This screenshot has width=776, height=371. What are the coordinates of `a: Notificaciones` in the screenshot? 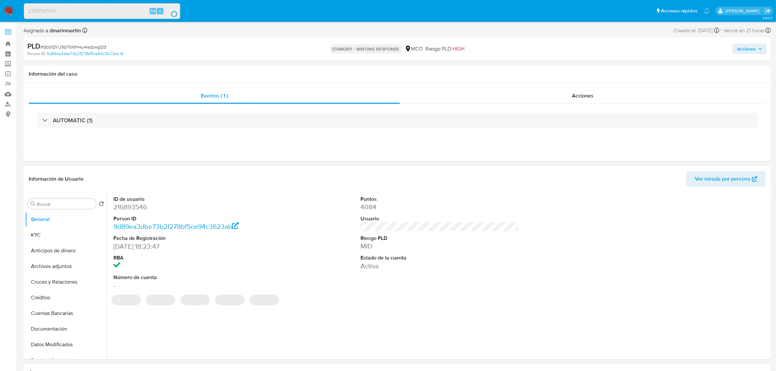 It's located at (707, 11).